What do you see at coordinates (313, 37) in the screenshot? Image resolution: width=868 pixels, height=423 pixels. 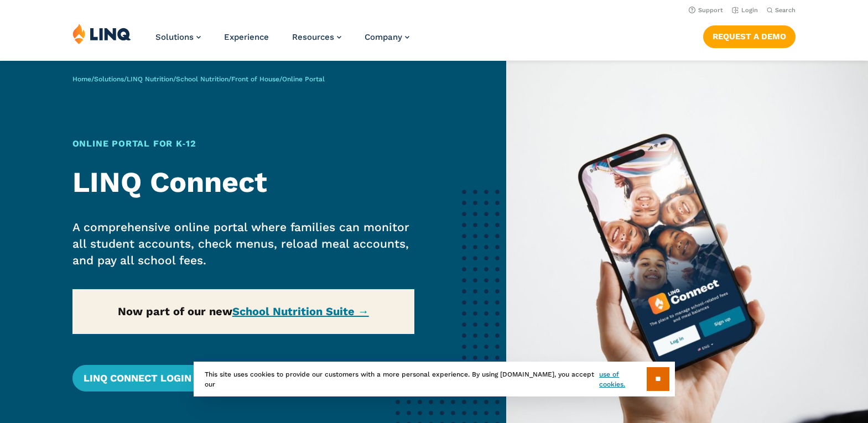 I see `span: Resources` at bounding box center [313, 37].